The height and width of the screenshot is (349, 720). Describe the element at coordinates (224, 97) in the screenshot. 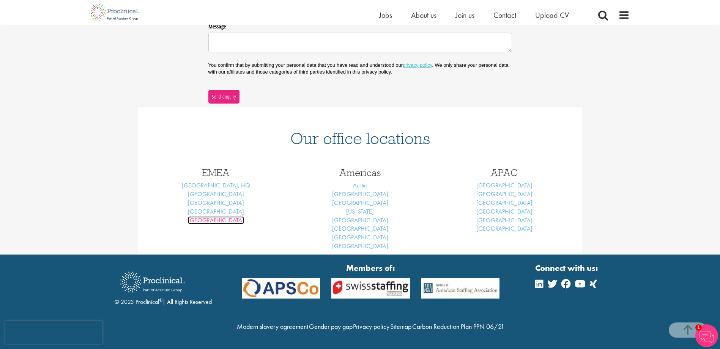

I see `span: Send enquiry` at that location.